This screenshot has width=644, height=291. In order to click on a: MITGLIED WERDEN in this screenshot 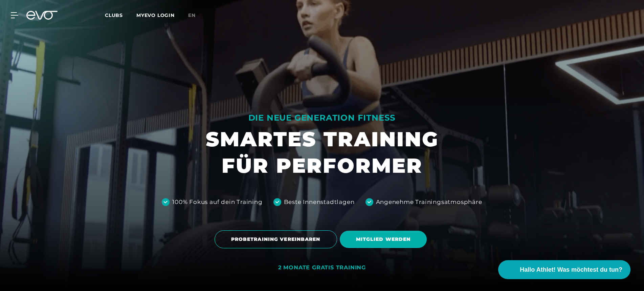, I will do `click(384, 239)`.